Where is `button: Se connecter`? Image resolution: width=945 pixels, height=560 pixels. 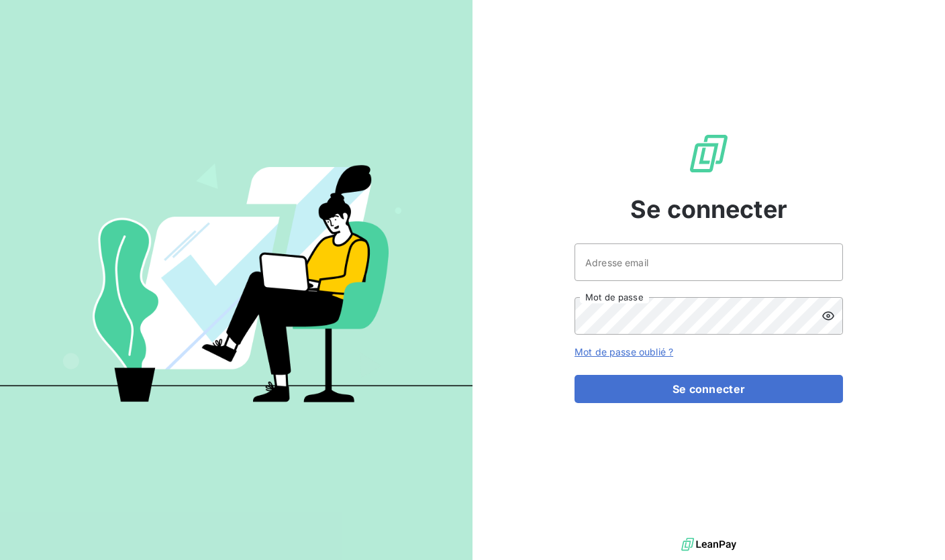
button: Se connecter is located at coordinates (709, 389).